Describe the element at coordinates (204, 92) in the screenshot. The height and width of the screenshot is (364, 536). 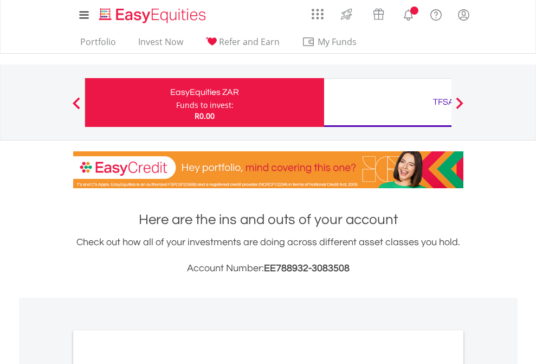
I see `div: EasyEquities ZAR` at that location.